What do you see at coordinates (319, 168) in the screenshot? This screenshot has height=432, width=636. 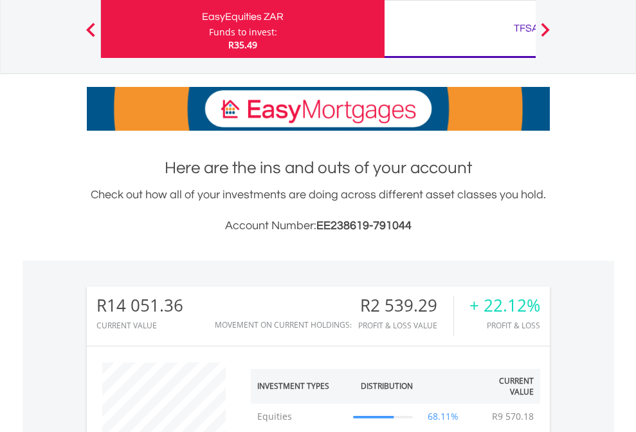 I see `h1: Here are the ins and outs of your account` at bounding box center [319, 168].